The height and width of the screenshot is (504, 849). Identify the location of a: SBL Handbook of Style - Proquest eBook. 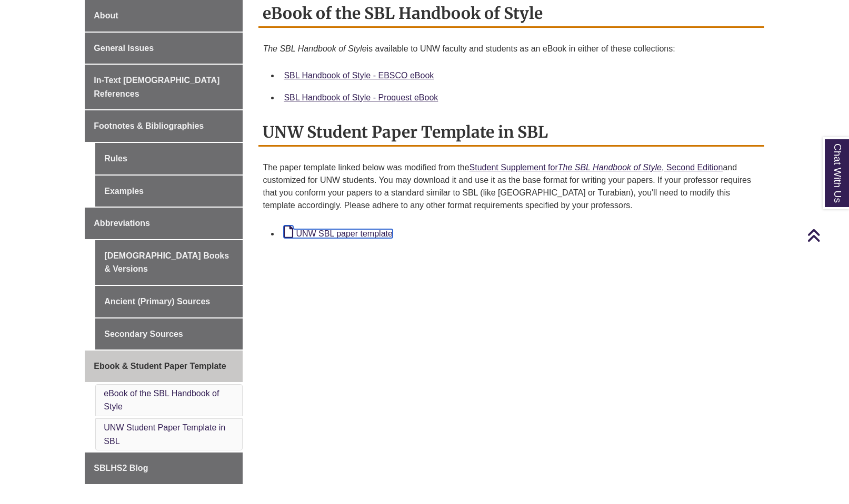
(361, 97).